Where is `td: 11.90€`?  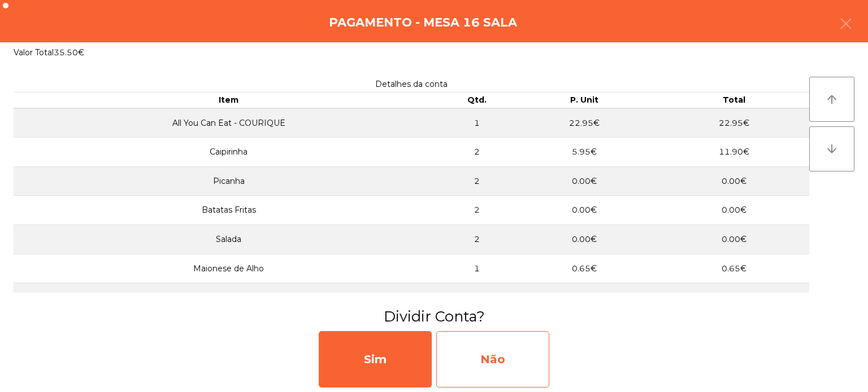
td: 11.90€ is located at coordinates (734, 153).